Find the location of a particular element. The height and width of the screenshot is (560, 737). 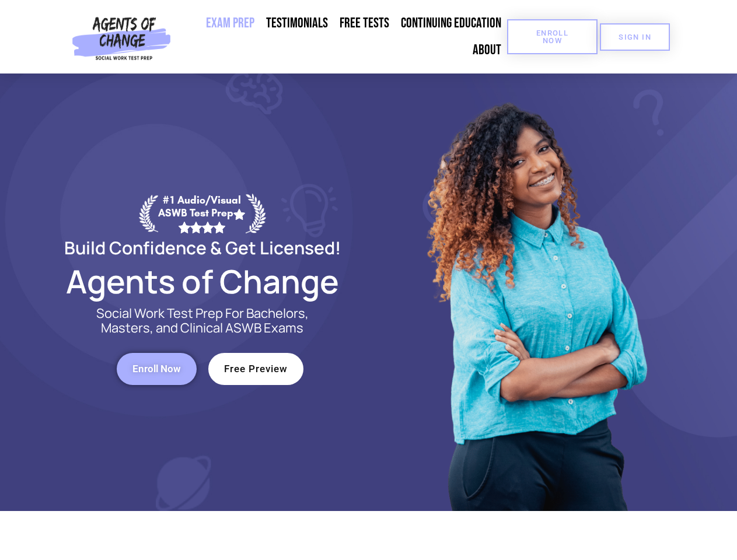

nav: Menu is located at coordinates (341, 37).